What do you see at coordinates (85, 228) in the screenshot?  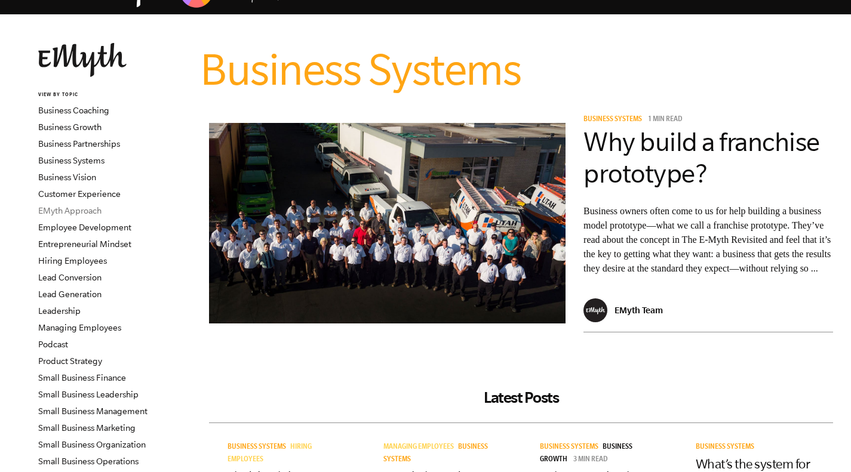 I see `a: Employee Development` at bounding box center [85, 228].